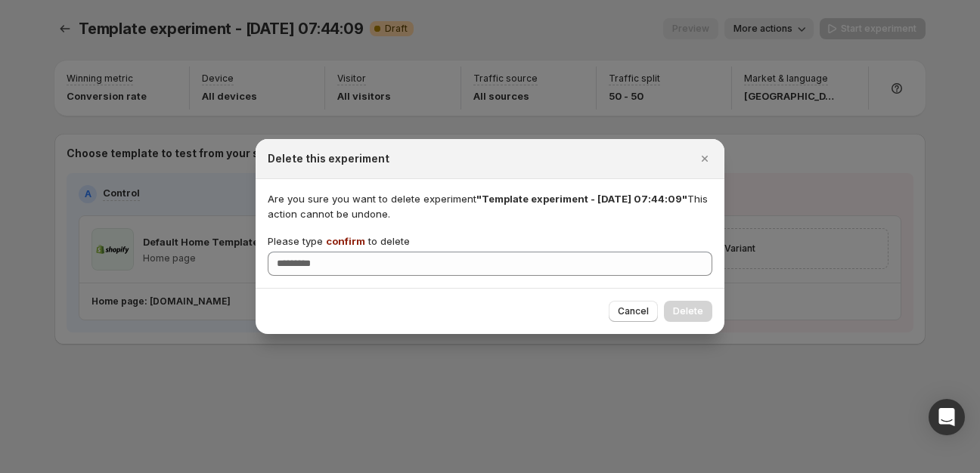 The height and width of the screenshot is (473, 980). What do you see at coordinates (633, 311) in the screenshot?
I see `span: Cancel` at bounding box center [633, 311].